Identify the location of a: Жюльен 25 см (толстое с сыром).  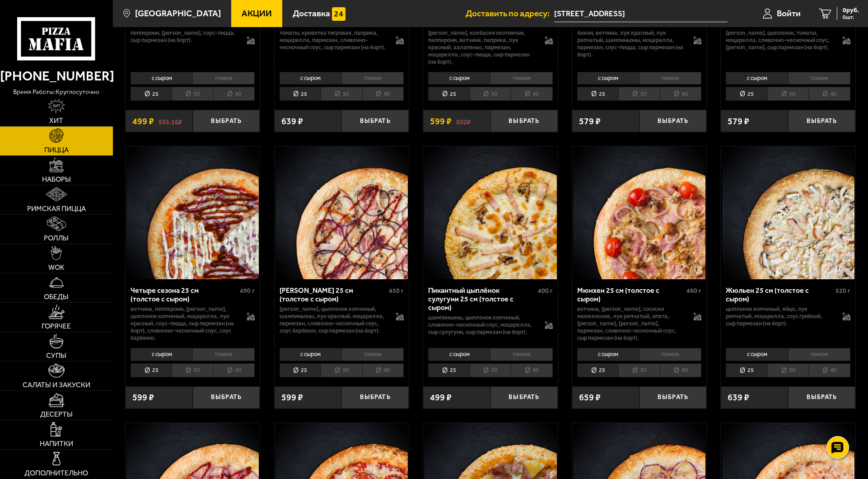
(788, 212).